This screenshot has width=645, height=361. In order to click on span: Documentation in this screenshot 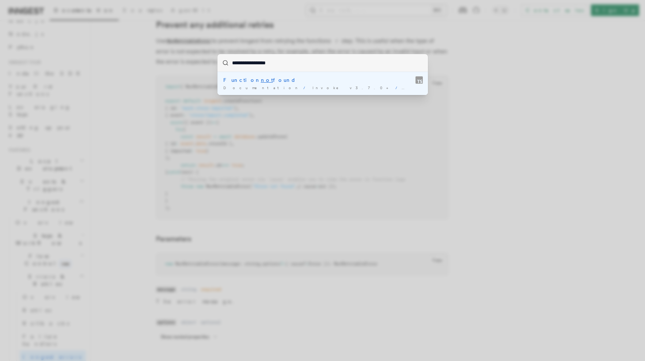, I will do `click(262, 88)`.